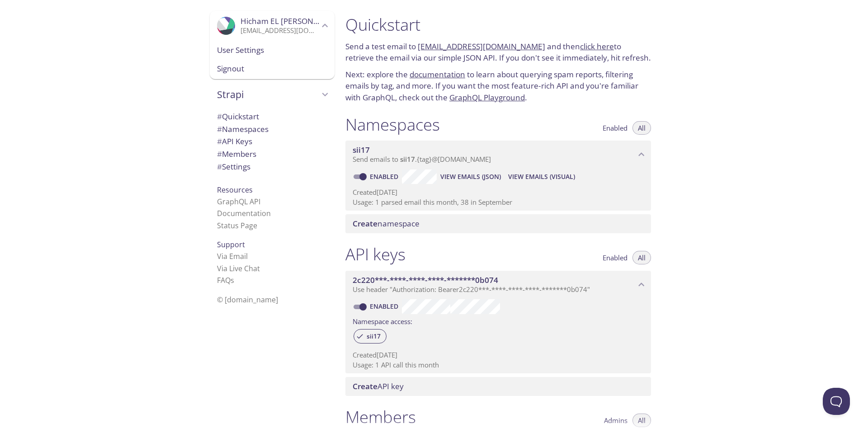 Image resolution: width=868 pixels, height=433 pixels. What do you see at coordinates (268, 95) in the screenshot?
I see `span: Strapi` at bounding box center [268, 95].